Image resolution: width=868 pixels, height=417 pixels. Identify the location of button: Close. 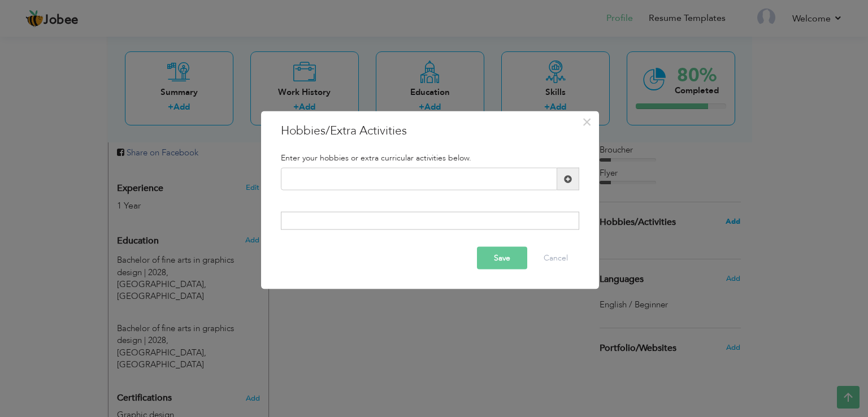
(588, 122).